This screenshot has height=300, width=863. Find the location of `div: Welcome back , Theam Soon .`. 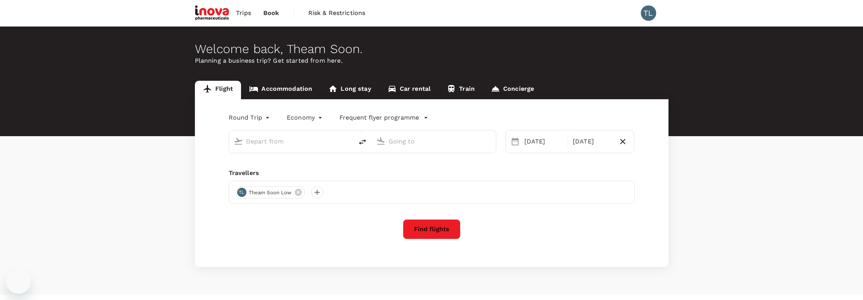

div: Welcome back , Theam Soon . is located at coordinates (432, 49).